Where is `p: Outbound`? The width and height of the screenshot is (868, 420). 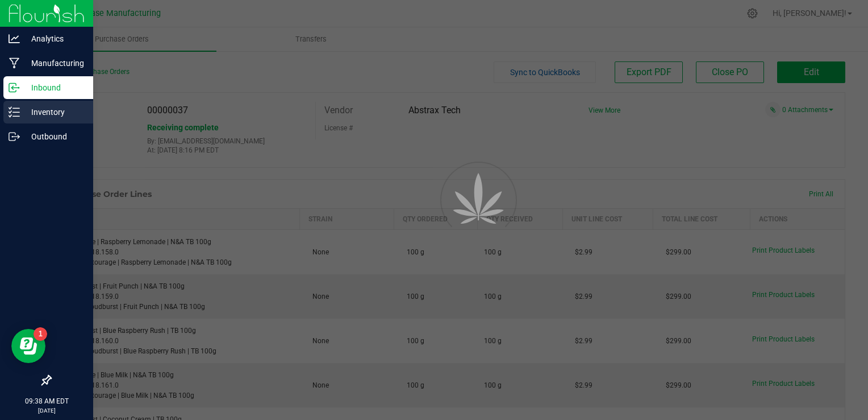
p: Outbound is located at coordinates (54, 137).